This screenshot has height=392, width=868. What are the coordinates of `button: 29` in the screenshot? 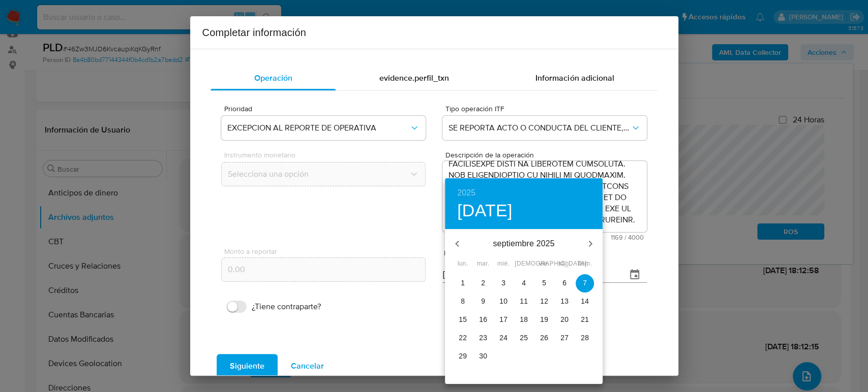 It's located at (462, 356).